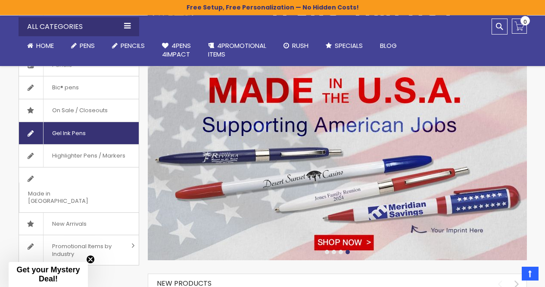  Describe the element at coordinates (45, 45) in the screenshot. I see `span: Home` at that location.